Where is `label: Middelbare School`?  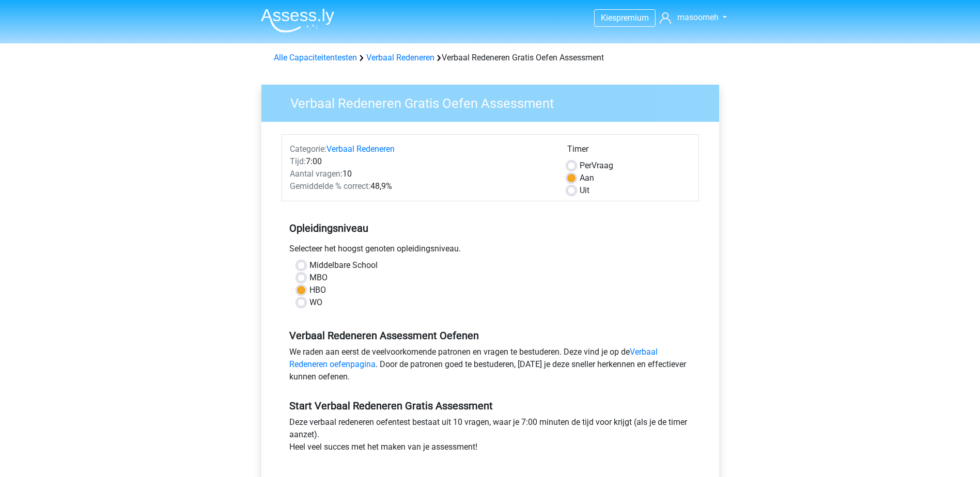 label: Middelbare School is located at coordinates (343, 266).